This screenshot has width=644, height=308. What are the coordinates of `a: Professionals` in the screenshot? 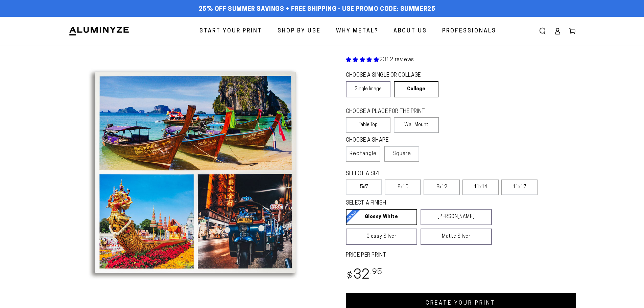 It's located at (469, 31).